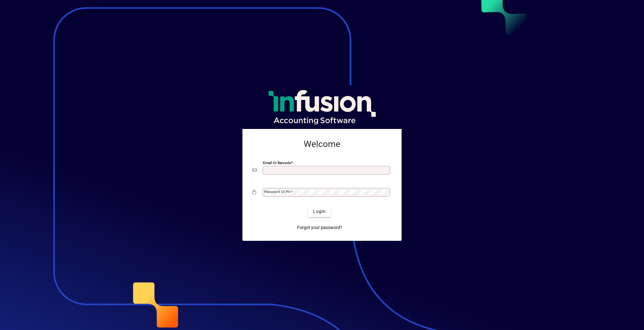 The image size is (644, 330). I want to click on span: Login, so click(319, 211).